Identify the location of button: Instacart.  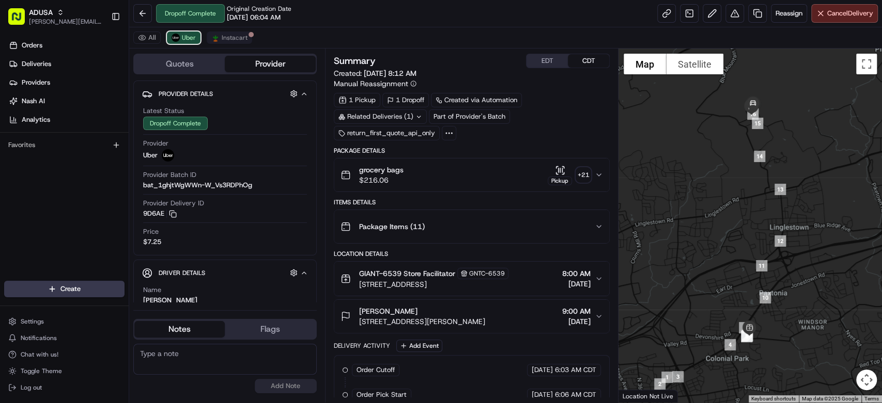
(229, 38).